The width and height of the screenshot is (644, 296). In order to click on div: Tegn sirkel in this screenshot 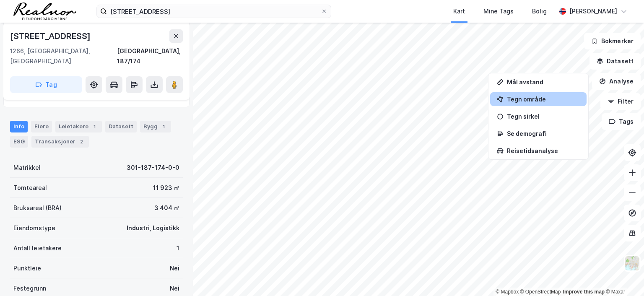, I will do `click(544, 116)`.